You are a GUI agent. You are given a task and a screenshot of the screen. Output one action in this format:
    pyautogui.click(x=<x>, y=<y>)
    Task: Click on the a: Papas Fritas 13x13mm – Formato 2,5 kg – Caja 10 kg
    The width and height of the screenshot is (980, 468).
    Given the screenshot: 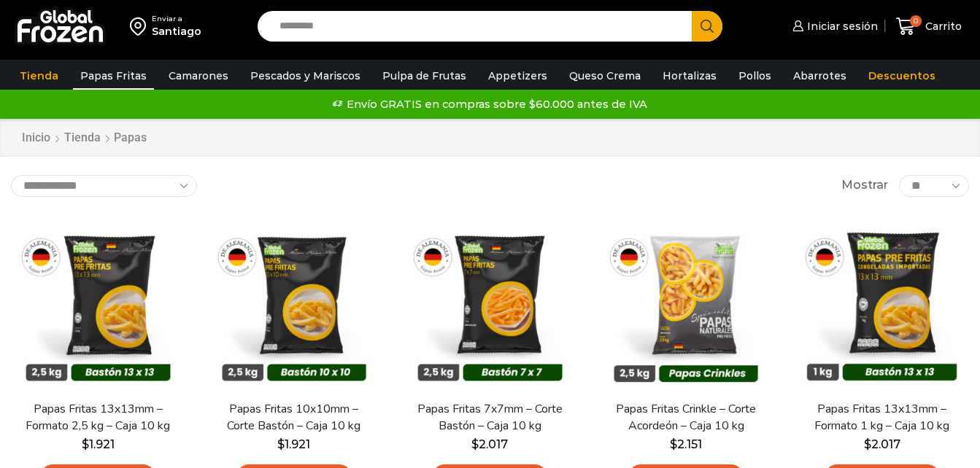 What is the action you would take?
    pyautogui.click(x=98, y=418)
    